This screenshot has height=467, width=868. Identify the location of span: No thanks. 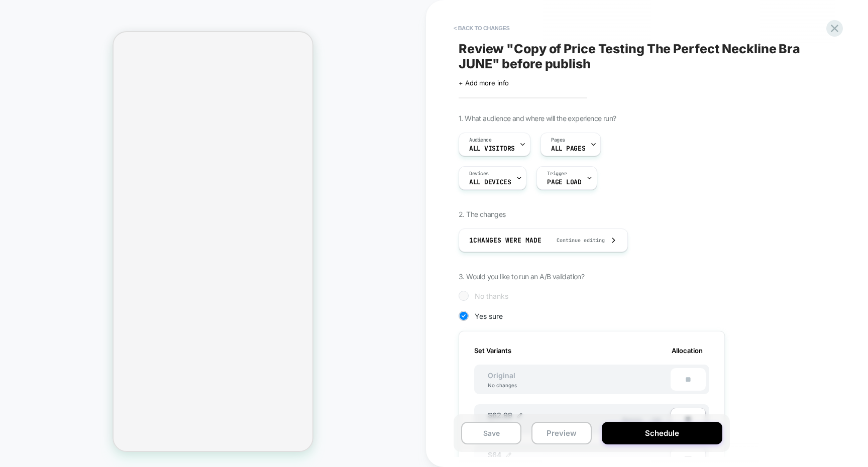
(491, 295).